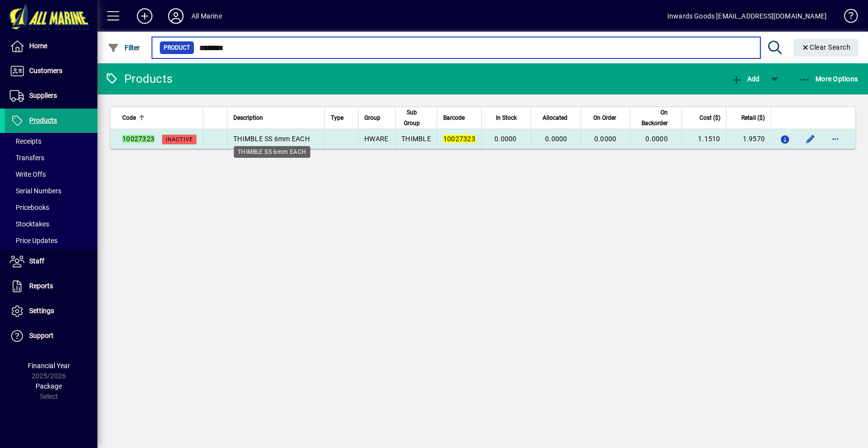 The width and height of the screenshot is (868, 448). What do you see at coordinates (124, 48) in the screenshot?
I see `button: Filter` at bounding box center [124, 48].